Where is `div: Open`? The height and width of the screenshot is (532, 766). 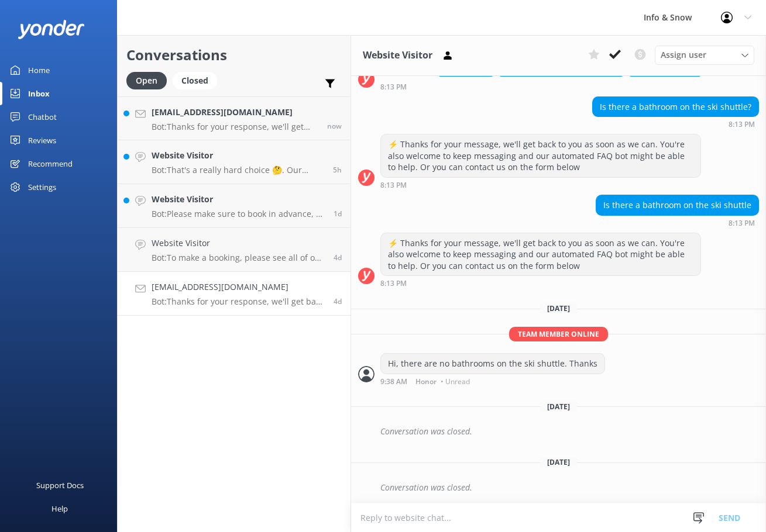 div: Open is located at coordinates (147, 81).